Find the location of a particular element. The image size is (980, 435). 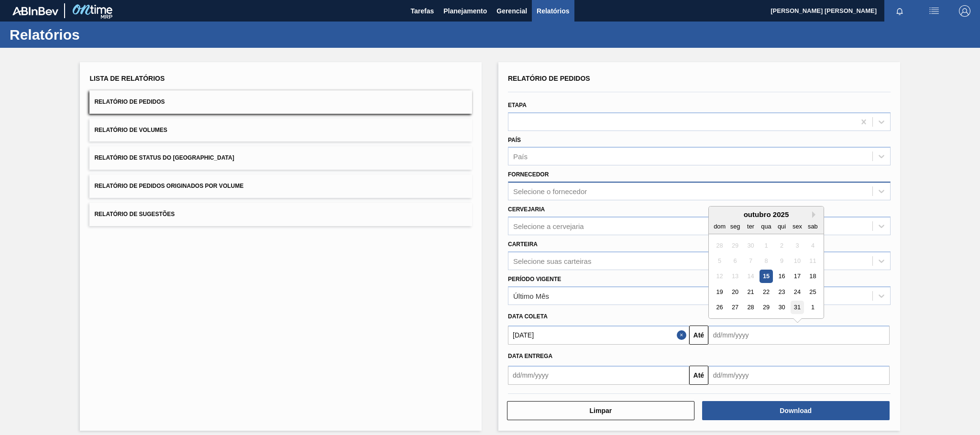

span: Tarefas is located at coordinates (422, 11).